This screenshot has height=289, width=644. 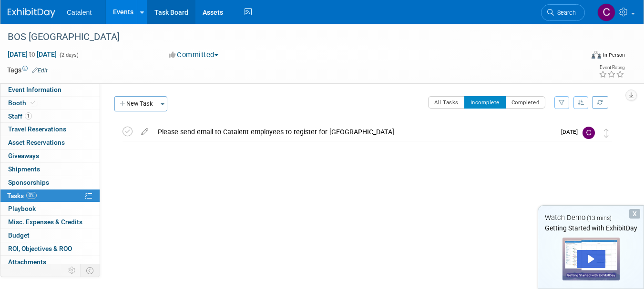 I want to click on span: Asset Reservations, so click(x=36, y=142).